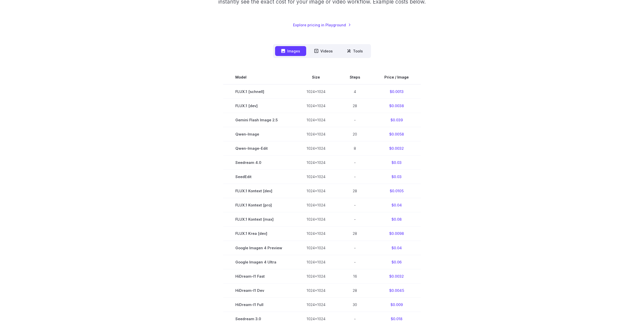 This screenshot has height=324, width=644. What do you see at coordinates (259, 120) in the screenshot?
I see `span: Gemini Flash Image 2.5` at bounding box center [259, 120].